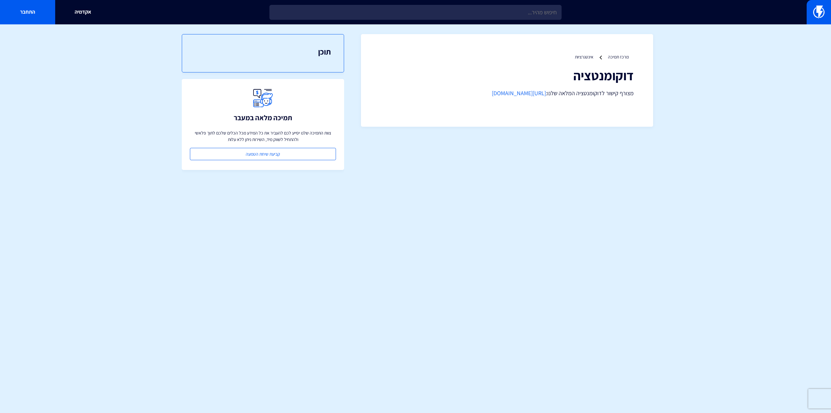  I want to click on h3: תוכן, so click(263, 52).